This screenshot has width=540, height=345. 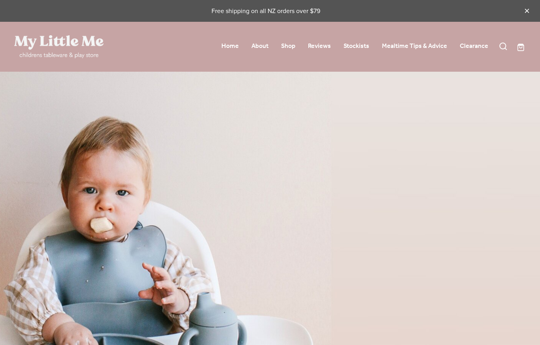 What do you see at coordinates (320, 46) in the screenshot?
I see `a: Reviews` at bounding box center [320, 46].